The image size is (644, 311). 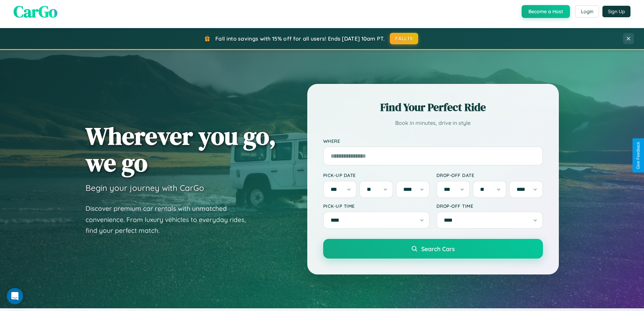 I want to click on h1: Wherever you go, we go, so click(x=181, y=149).